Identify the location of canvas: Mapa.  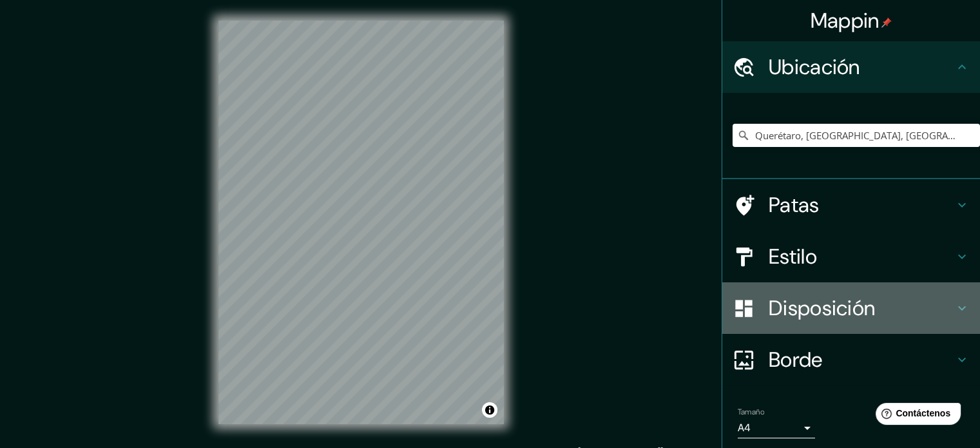
(361, 222).